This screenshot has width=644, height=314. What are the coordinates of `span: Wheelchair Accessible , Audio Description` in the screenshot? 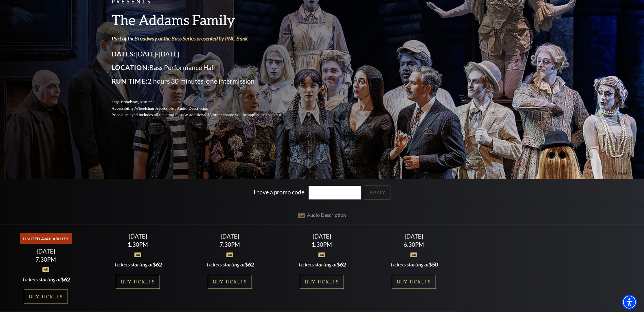 It's located at (171, 108).